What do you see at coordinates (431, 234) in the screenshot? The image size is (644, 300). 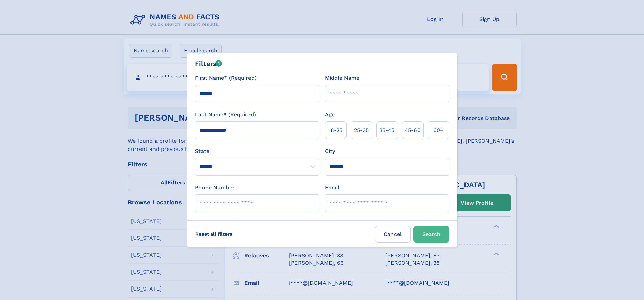 I see `button: Search` at bounding box center [431, 234].